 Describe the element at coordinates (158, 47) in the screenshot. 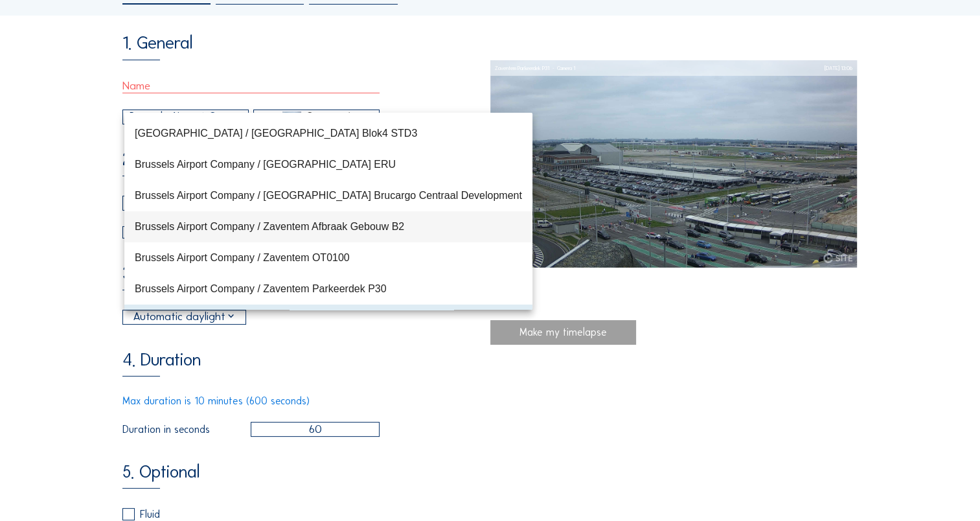

I see `div: 1. General` at that location.